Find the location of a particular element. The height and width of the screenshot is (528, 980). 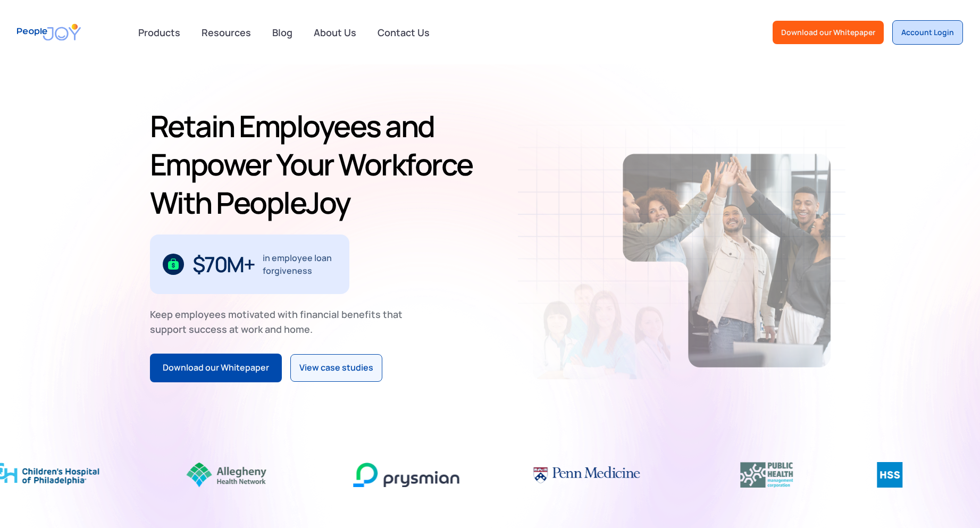

a: Contact Us is located at coordinates (404, 33).